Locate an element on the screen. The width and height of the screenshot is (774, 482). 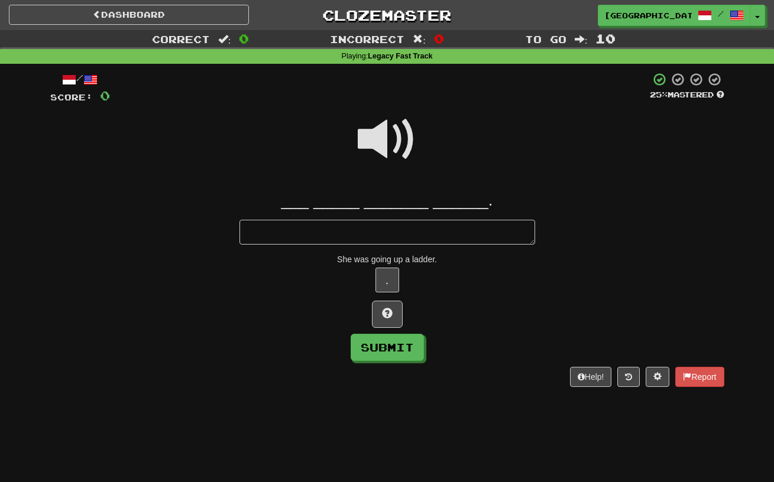
span: 25 % is located at coordinates (658, 95).